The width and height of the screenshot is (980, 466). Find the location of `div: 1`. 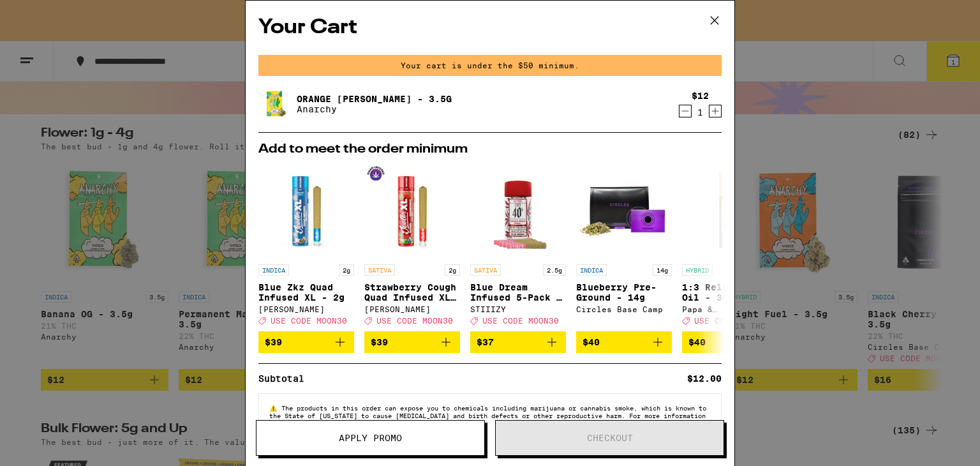

div: 1 is located at coordinates (699, 113).